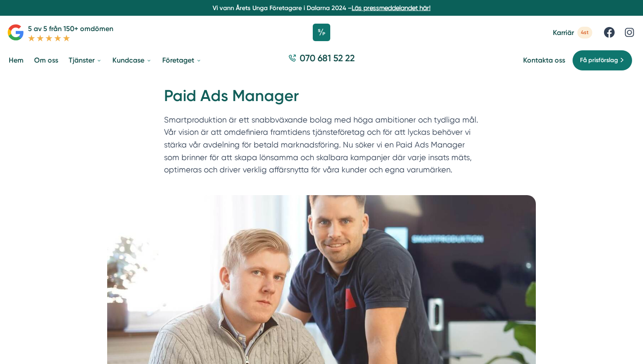 This screenshot has width=643, height=364. Describe the element at coordinates (573, 32) in the screenshot. I see `a: Karriär 4st` at that location.